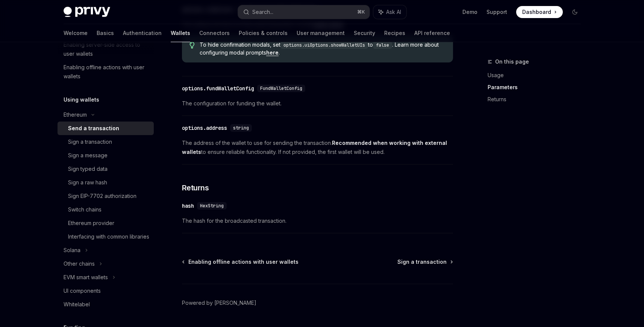  Describe the element at coordinates (87, 182) in the screenshot. I see `div: Sign a raw hash` at that location.